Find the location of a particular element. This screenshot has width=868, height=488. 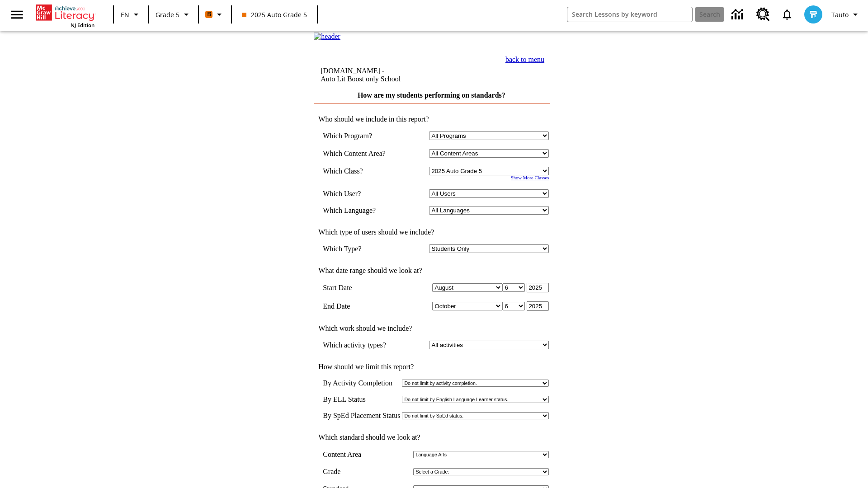

td: Which User? is located at coordinates (361, 194).